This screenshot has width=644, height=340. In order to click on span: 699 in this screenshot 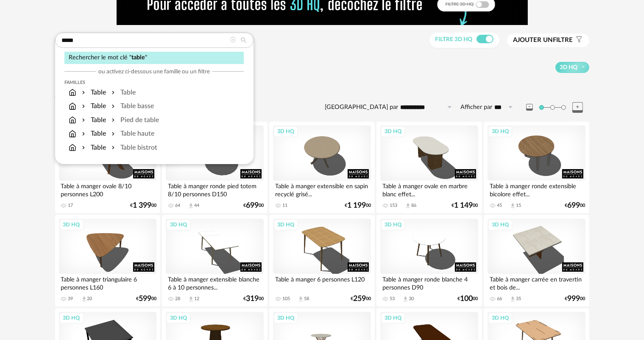, I will do `click(574, 206)`.